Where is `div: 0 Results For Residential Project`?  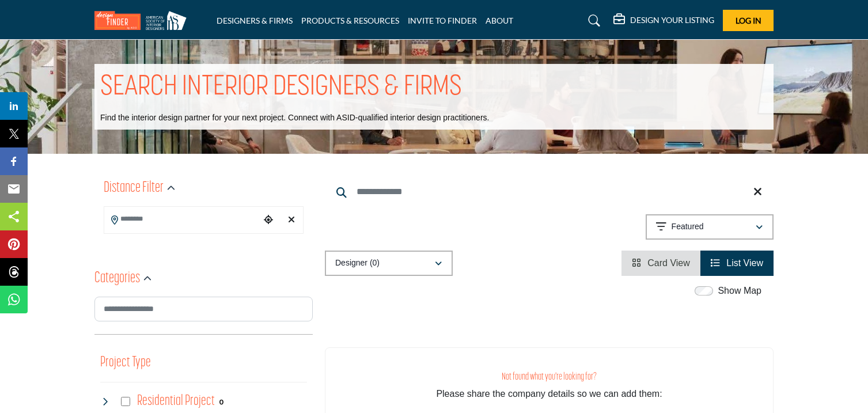
div: 0 Results For Residential Project is located at coordinates (221, 402).